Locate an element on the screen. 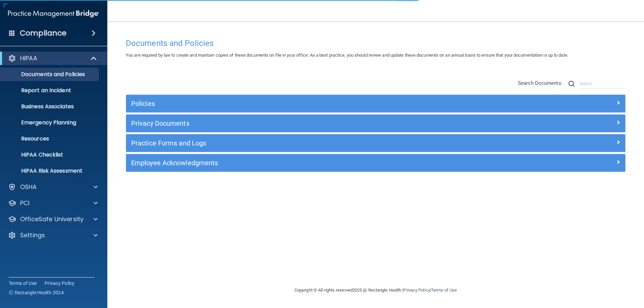 Image resolution: width=644 pixels, height=308 pixels. p: OfficeSafe University is located at coordinates (52, 219).